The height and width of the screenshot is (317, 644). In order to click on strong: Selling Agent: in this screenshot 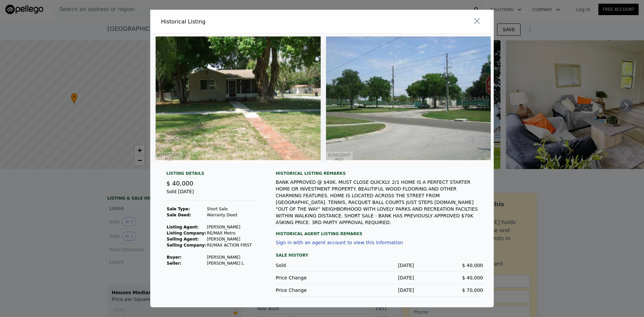, I will do `click(183, 239)`.